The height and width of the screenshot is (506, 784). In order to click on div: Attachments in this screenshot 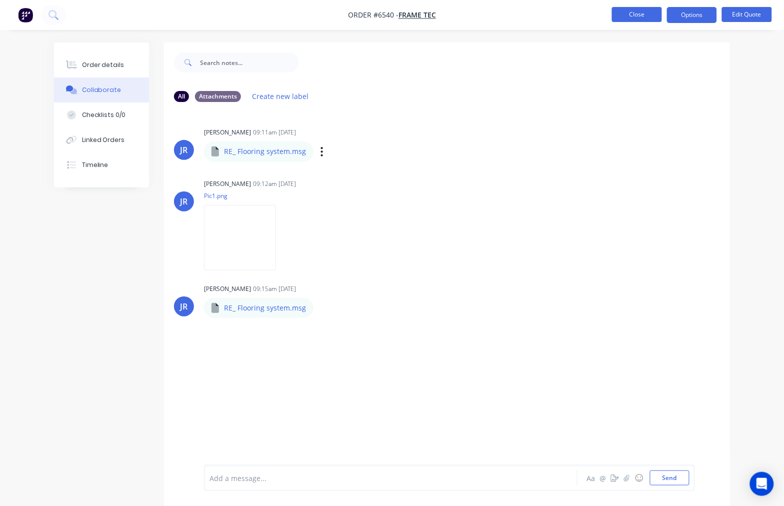, I will do `click(218, 97)`.